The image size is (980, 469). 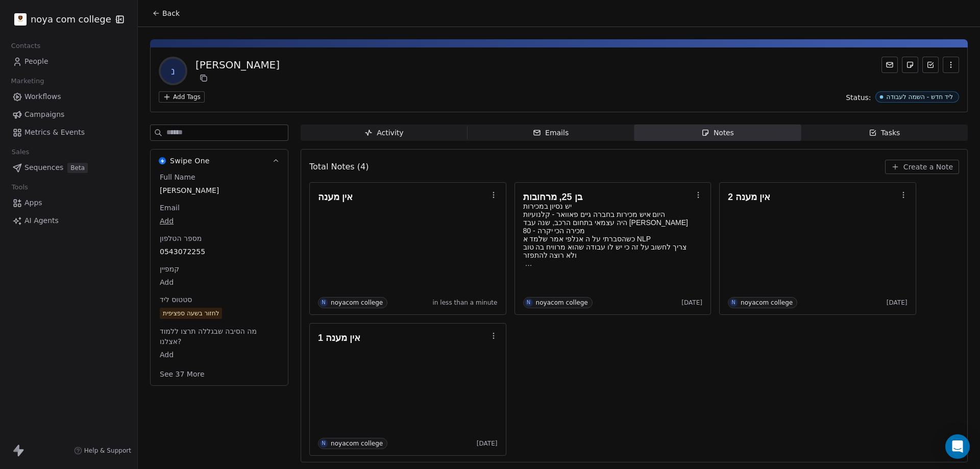 I want to click on p: צריך לחשוב על זה כי יש לו עבודה שהוא מרוויח בה טוב ולא רוצה להתפזר, so click(x=608, y=251).